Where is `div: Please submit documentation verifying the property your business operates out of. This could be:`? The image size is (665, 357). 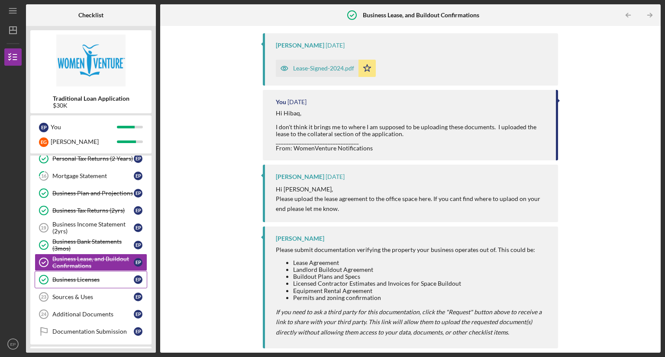
div: Please submit documentation verifying the property your business operates out of. This could be: is located at coordinates (412, 250).